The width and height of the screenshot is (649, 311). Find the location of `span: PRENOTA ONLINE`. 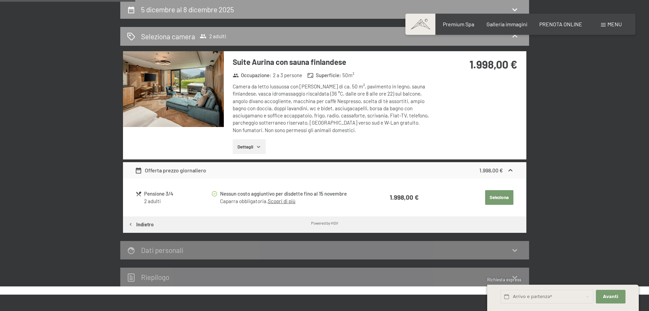

span: PRENOTA ONLINE is located at coordinates (561, 24).